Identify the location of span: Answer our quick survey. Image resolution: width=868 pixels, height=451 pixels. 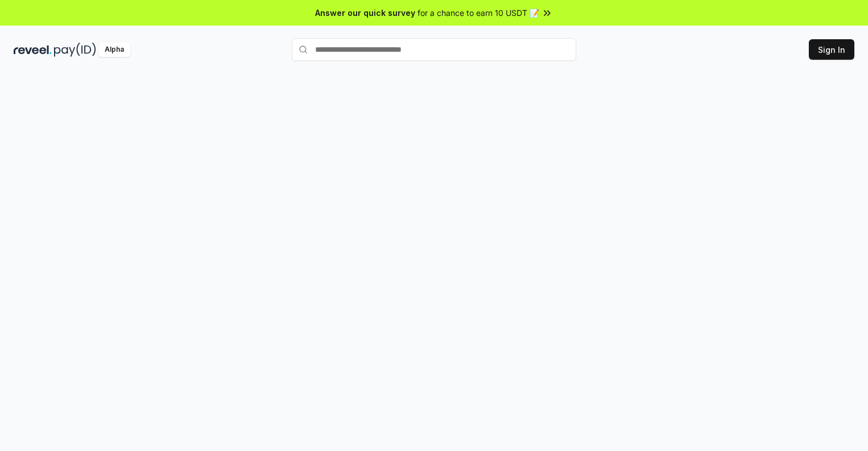
(365, 12).